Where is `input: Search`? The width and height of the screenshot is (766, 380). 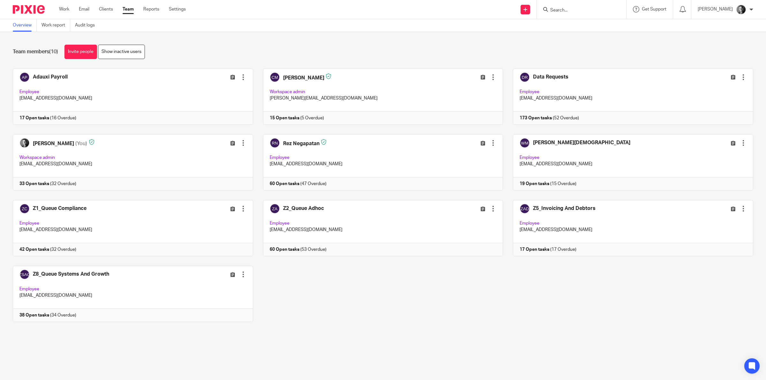 input: Search is located at coordinates (578, 11).